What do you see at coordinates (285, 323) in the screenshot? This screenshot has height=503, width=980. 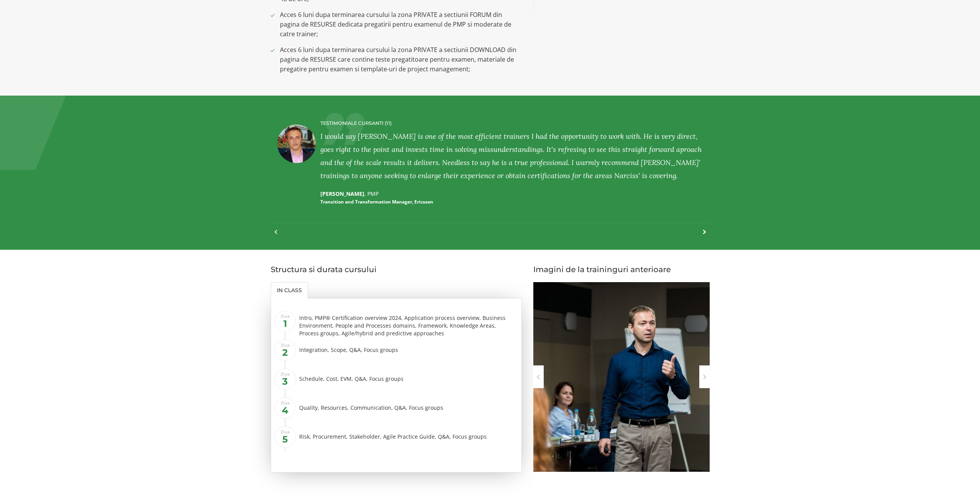 I see `b: 1` at bounding box center [285, 323].